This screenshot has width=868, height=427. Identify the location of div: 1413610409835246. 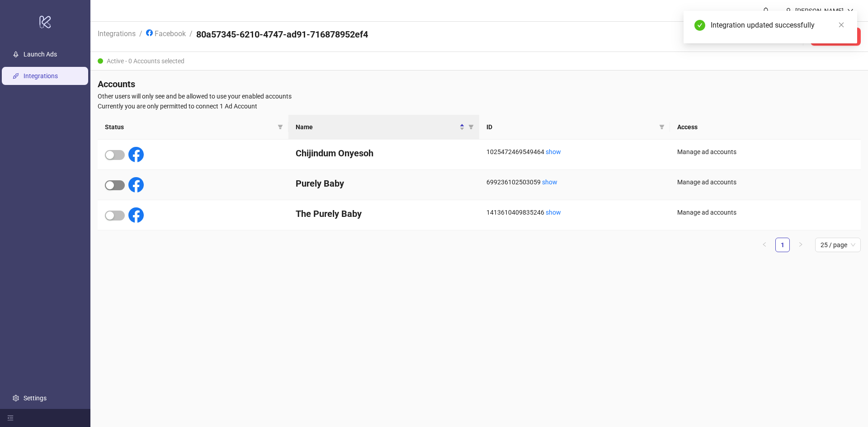
(575, 212).